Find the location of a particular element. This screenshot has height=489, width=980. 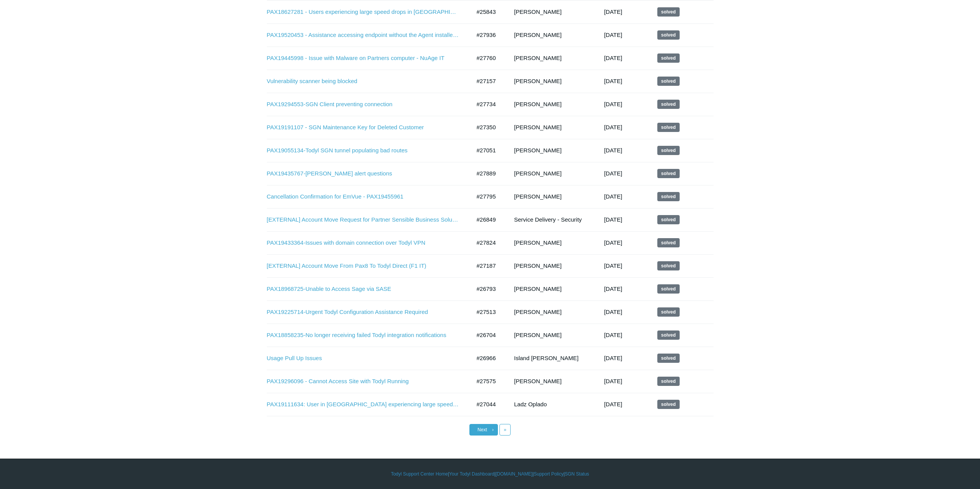

a: PAX19445998 - Issue with Malware on Partners computer - NuAge IT is located at coordinates (363, 58).